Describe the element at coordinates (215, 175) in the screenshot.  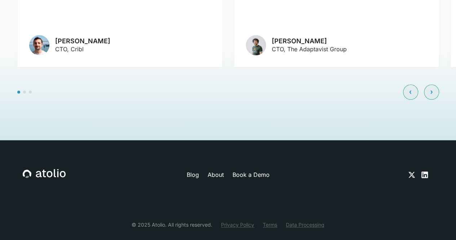
I see `a: About` at that location.